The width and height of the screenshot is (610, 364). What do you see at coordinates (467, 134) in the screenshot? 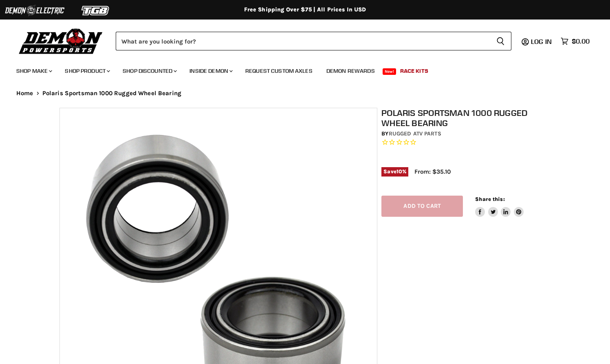
I see `div: by` at bounding box center [467, 134].